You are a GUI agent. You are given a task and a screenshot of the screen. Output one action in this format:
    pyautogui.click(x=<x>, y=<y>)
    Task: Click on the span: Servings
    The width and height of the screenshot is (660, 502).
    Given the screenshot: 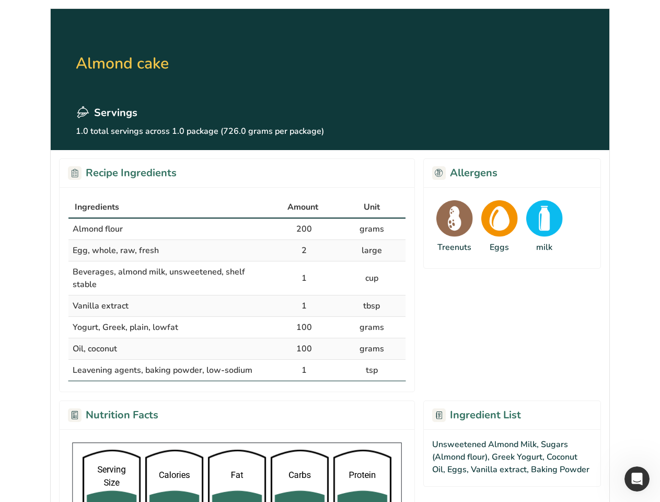 What is the action you would take?
    pyautogui.click(x=116, y=113)
    